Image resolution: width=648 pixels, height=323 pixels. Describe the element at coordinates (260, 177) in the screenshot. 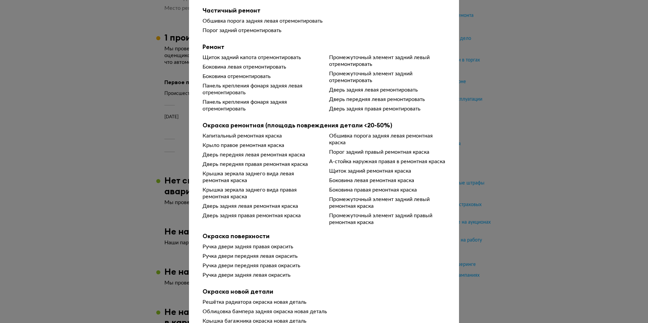

I see `div: Крышка зеркала заднего вида левая ремонтная краска` at that location.